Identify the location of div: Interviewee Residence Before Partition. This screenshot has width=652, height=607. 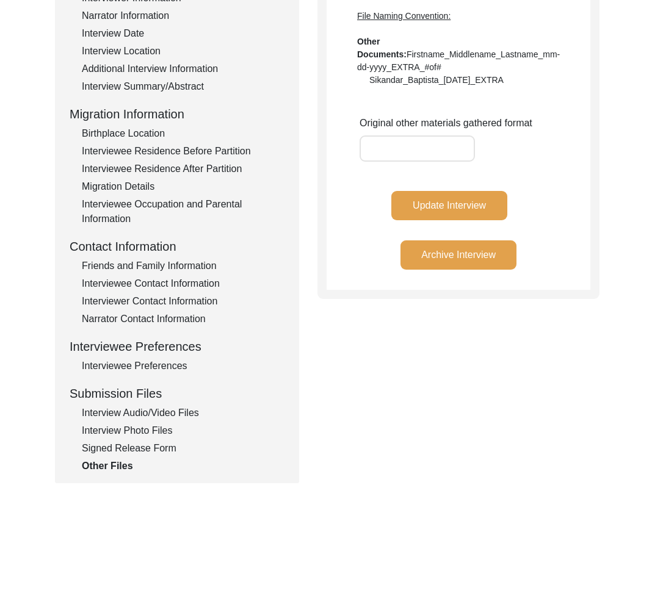
(183, 151).